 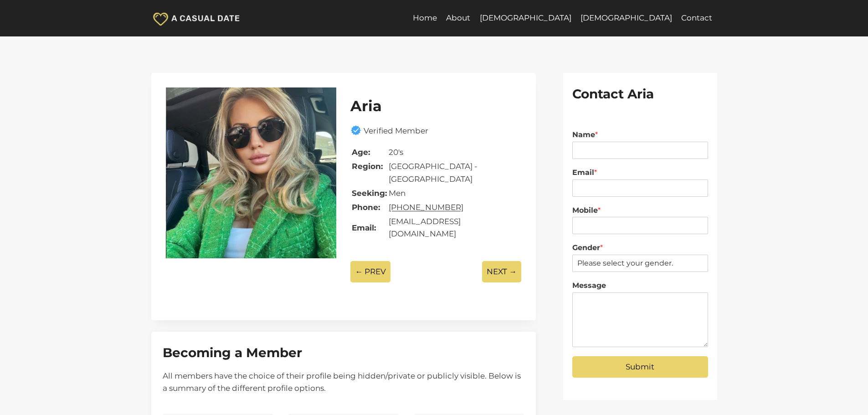 What do you see at coordinates (370, 271) in the screenshot?
I see `p: ← PREV` at bounding box center [370, 271].